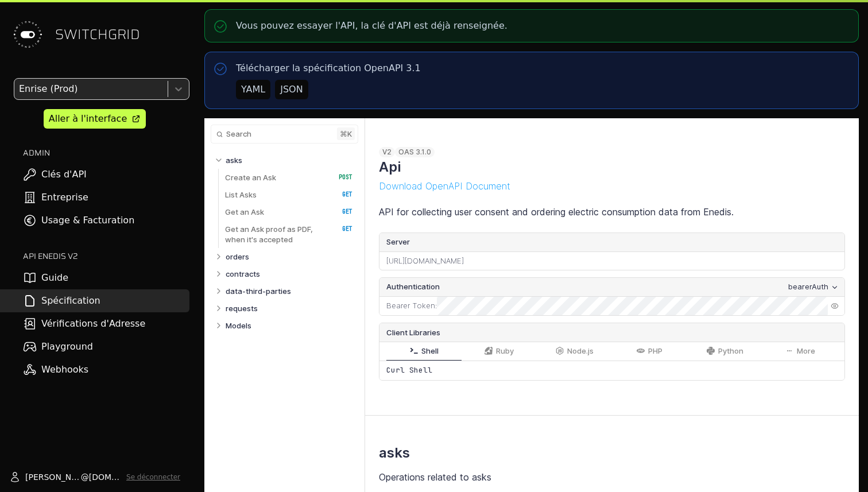 The width and height of the screenshot is (868, 492). What do you see at coordinates (253, 90) in the screenshot?
I see `div: YAML` at bounding box center [253, 90].